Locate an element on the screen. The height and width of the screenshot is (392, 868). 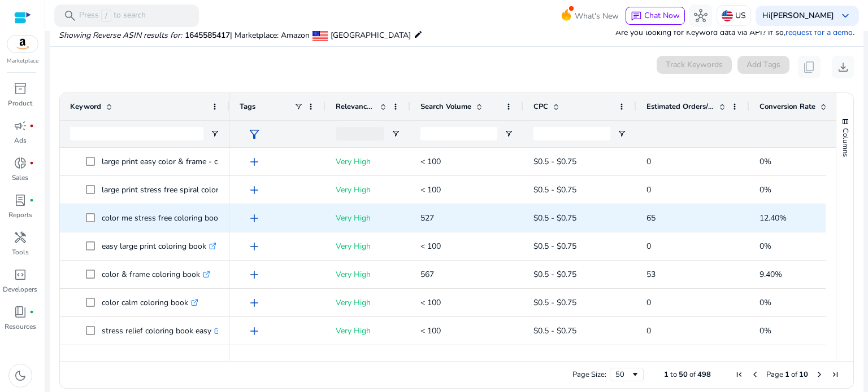
div: First Page is located at coordinates (739, 375).